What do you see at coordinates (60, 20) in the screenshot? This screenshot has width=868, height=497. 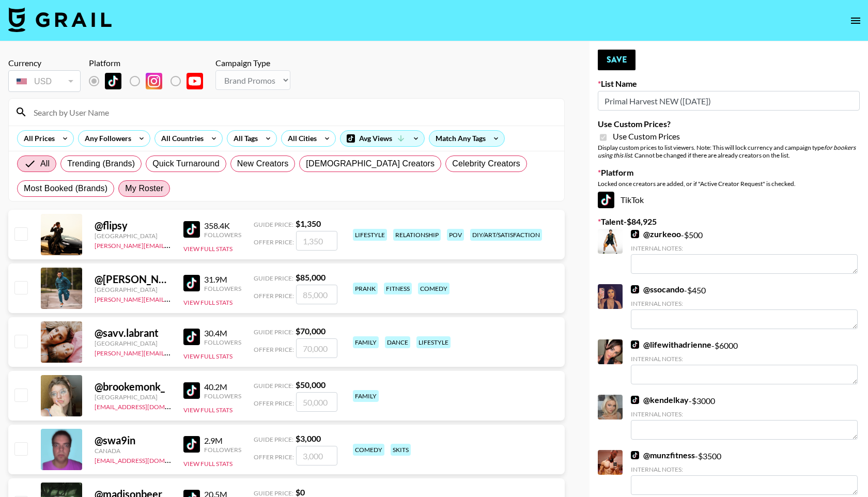 I see `img: Grail Talent` at bounding box center [60, 20].